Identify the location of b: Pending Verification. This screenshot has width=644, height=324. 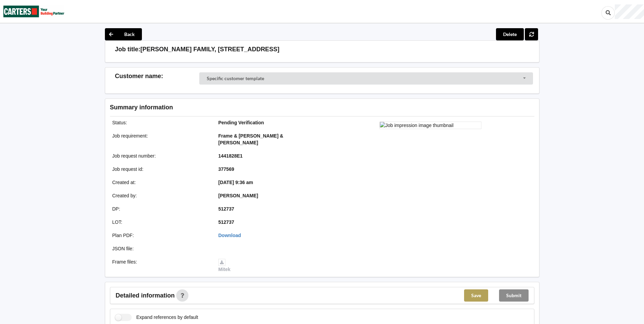
(242, 123).